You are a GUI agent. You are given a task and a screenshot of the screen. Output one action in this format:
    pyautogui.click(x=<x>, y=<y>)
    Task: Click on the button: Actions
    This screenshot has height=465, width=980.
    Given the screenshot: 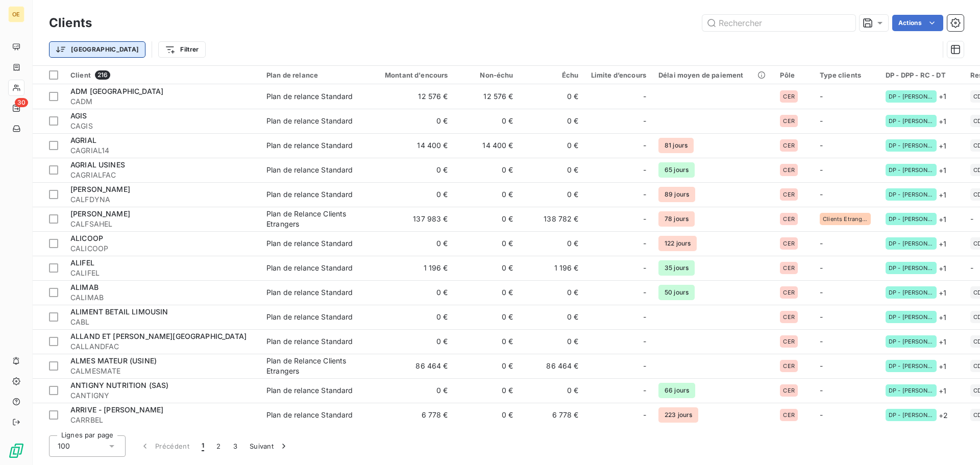 What is the action you would take?
    pyautogui.click(x=918, y=23)
    